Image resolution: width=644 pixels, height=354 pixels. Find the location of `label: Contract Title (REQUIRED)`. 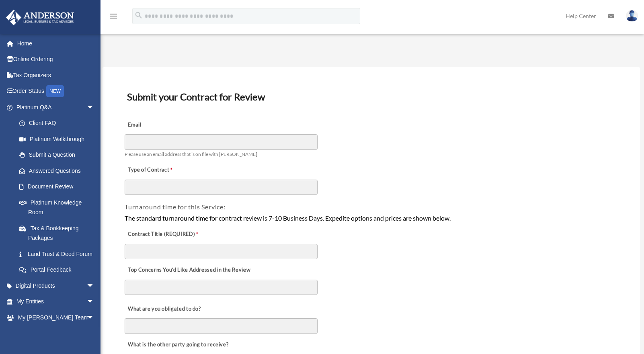

label: Contract Title (REQUIRED) is located at coordinates (165, 234).